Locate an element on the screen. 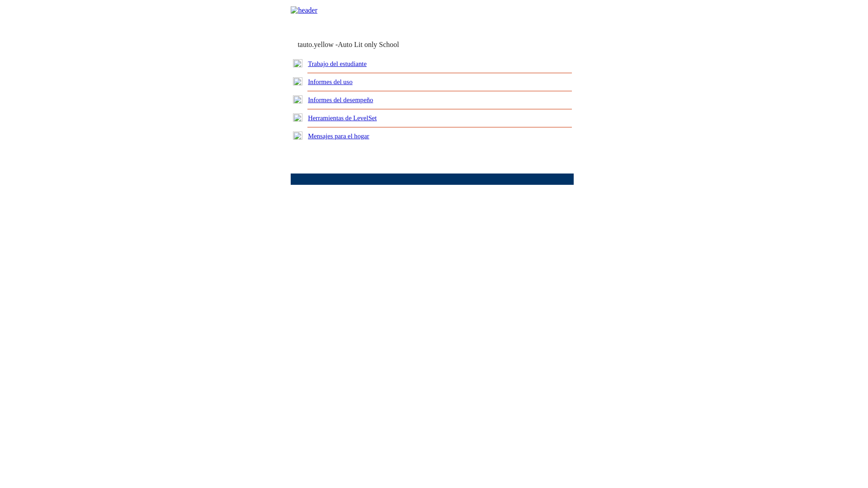  nobr: Auto Lit only School is located at coordinates (368, 45).